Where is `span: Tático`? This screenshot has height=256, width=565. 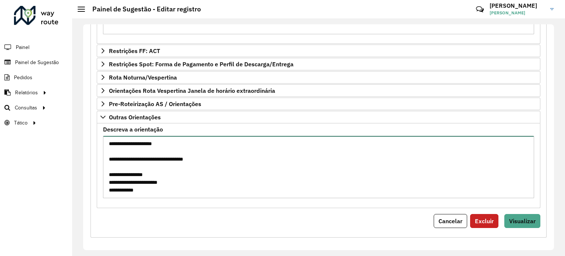 span: Tático is located at coordinates (21, 123).